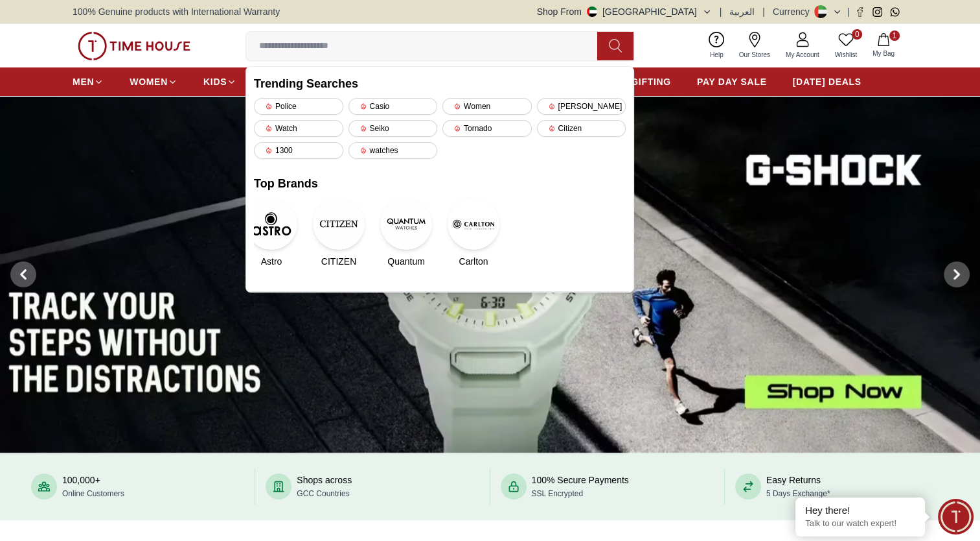  What do you see at coordinates (651, 82) in the screenshot?
I see `a: GIFTING` at bounding box center [651, 82].